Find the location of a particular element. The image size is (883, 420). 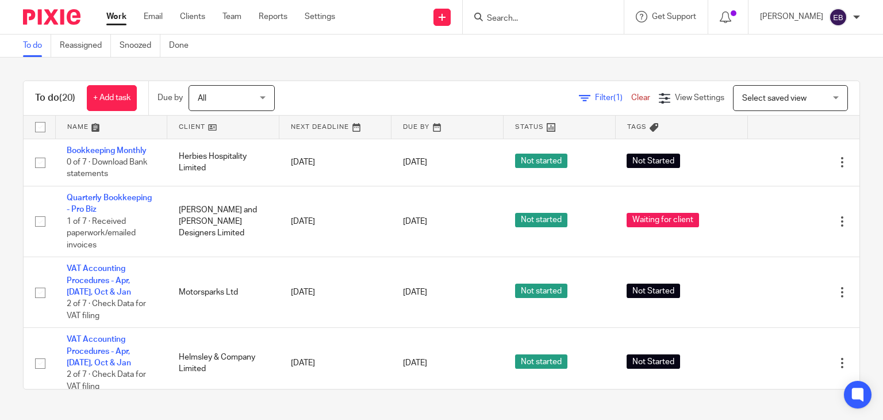

td: Motorsparks Ltd is located at coordinates (223, 292).